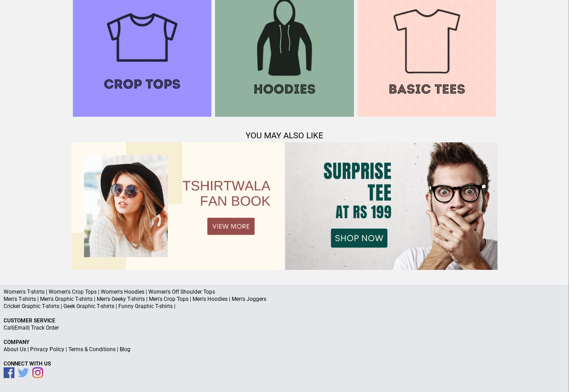 Image resolution: width=569 pixels, height=392 pixels. What do you see at coordinates (8, 328) in the screenshot?
I see `a: Call` at bounding box center [8, 328].